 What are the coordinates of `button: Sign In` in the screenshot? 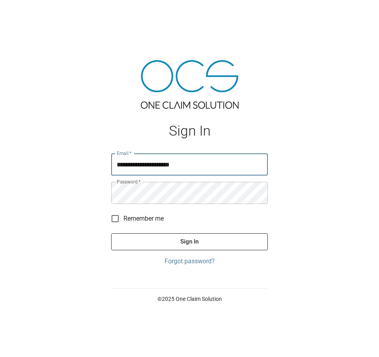 It's located at (190, 242).